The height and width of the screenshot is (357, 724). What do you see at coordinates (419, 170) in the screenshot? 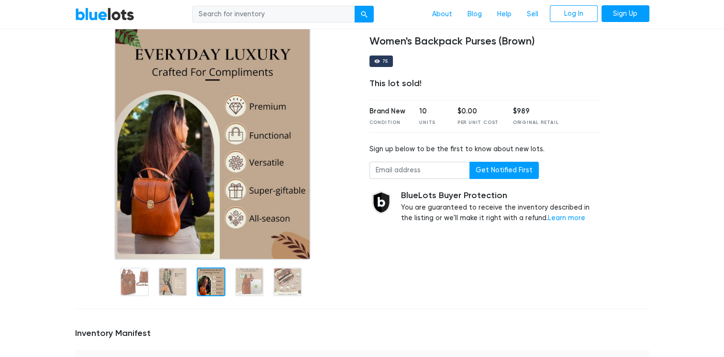
I see `input: Email address` at bounding box center [419, 170].